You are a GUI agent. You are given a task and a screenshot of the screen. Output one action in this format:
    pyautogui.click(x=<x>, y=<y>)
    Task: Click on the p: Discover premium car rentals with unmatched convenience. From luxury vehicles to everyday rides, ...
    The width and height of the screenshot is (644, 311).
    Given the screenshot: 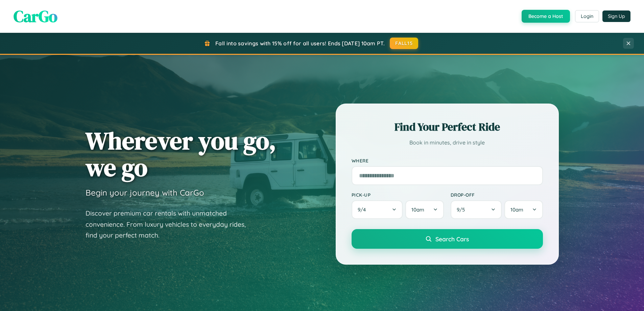 What is the action you would take?
    pyautogui.click(x=170, y=224)
    